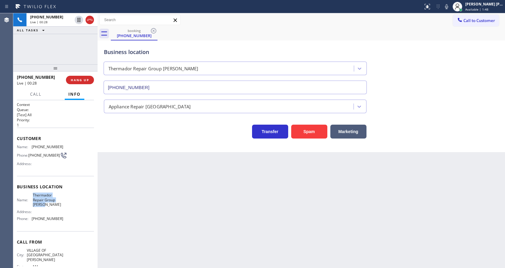 The image size is (505, 268). I want to click on button: Call, so click(36, 94).